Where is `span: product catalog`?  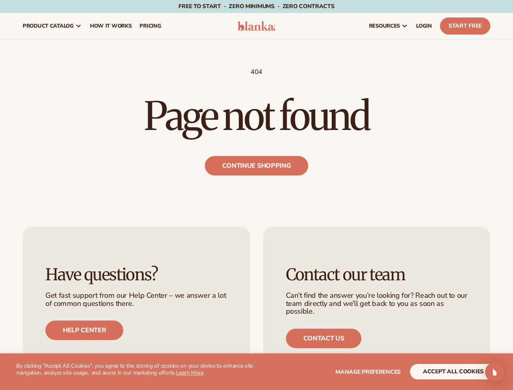
span: product catalog is located at coordinates (48, 26).